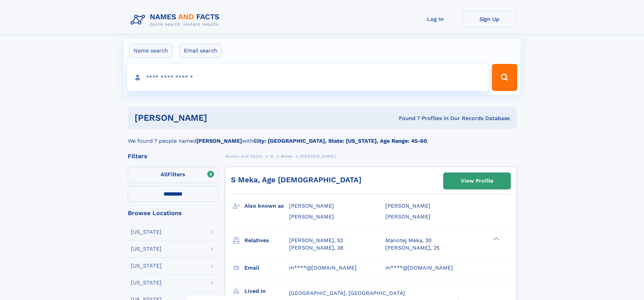 This screenshot has width=644, height=300. I want to click on button: Search Button, so click(505, 77).